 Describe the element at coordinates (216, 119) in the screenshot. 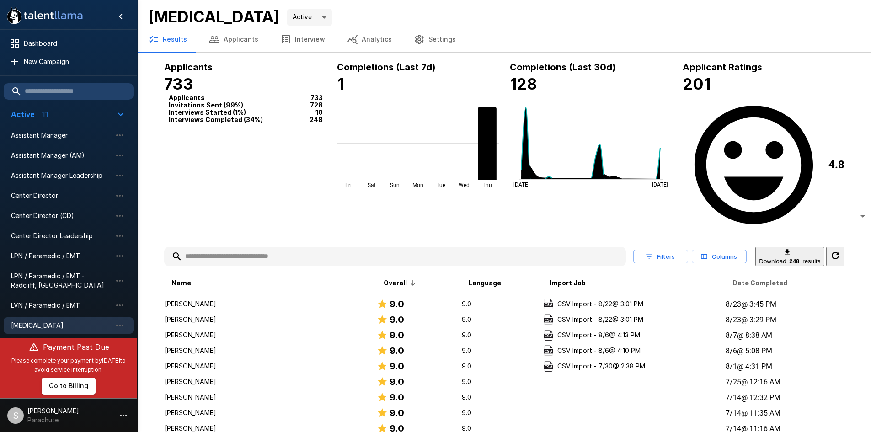

I see `p: Interviews Completed` at that location.